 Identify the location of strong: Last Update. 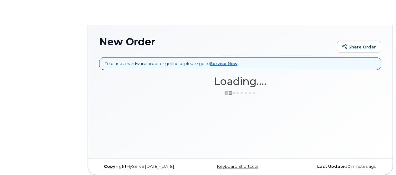
(331, 166).